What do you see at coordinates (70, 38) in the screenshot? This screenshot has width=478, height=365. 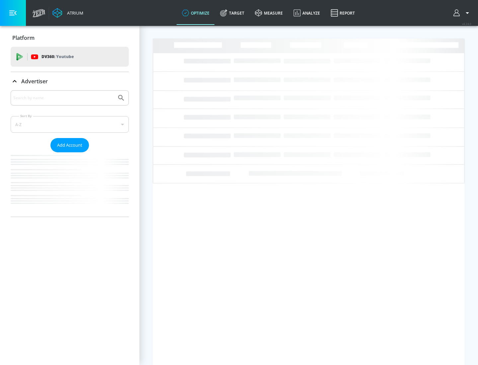 I see `div: Platform` at bounding box center [70, 38].